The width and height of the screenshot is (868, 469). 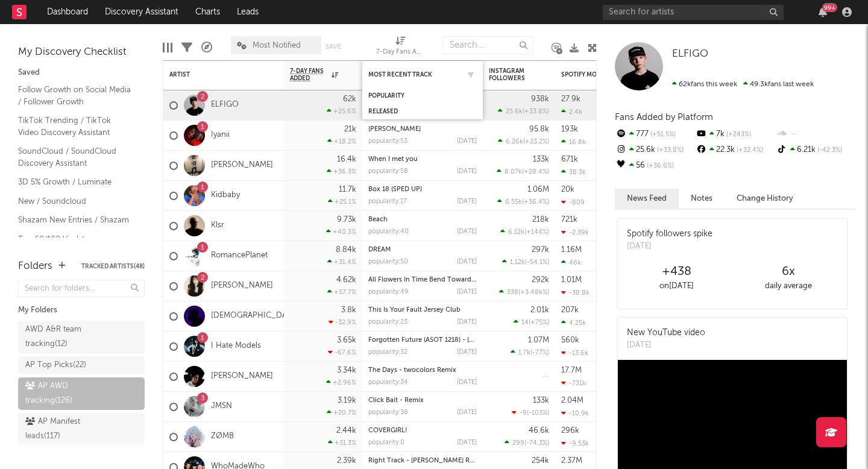 What do you see at coordinates (386, 443) in the screenshot?
I see `div: popularity: 0` at bounding box center [386, 443].